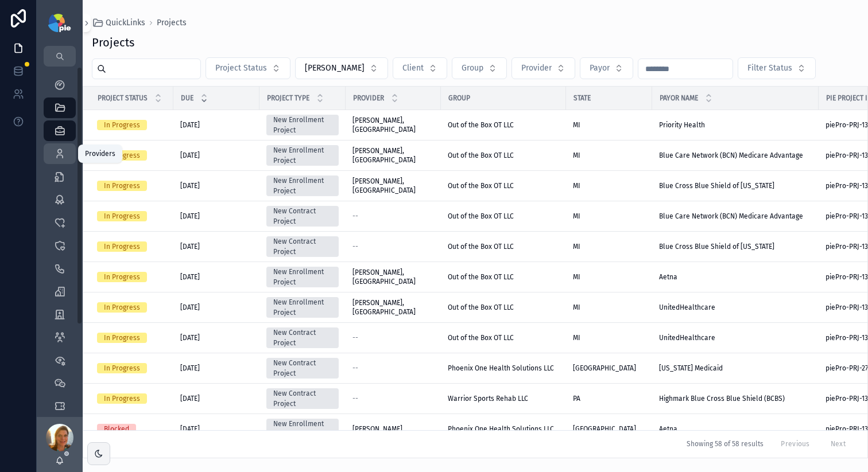 The image size is (868, 472). I want to click on a: Blocked, so click(131, 429).